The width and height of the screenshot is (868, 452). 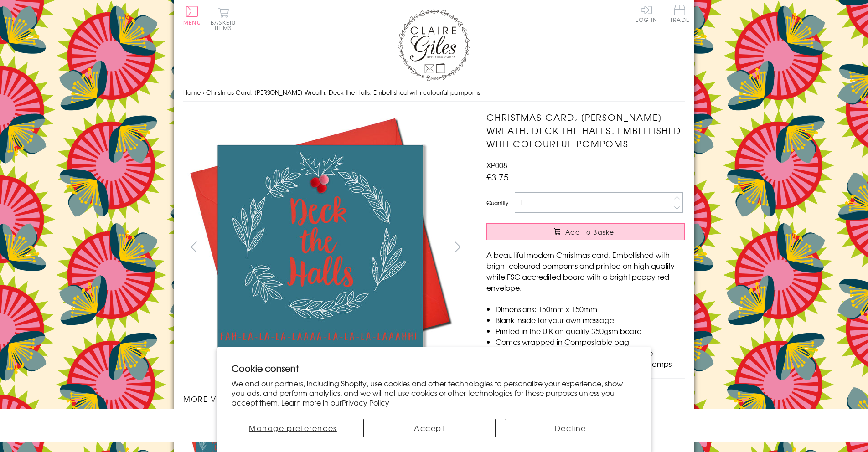 What do you see at coordinates (646, 13) in the screenshot?
I see `a: Log In` at bounding box center [646, 13].